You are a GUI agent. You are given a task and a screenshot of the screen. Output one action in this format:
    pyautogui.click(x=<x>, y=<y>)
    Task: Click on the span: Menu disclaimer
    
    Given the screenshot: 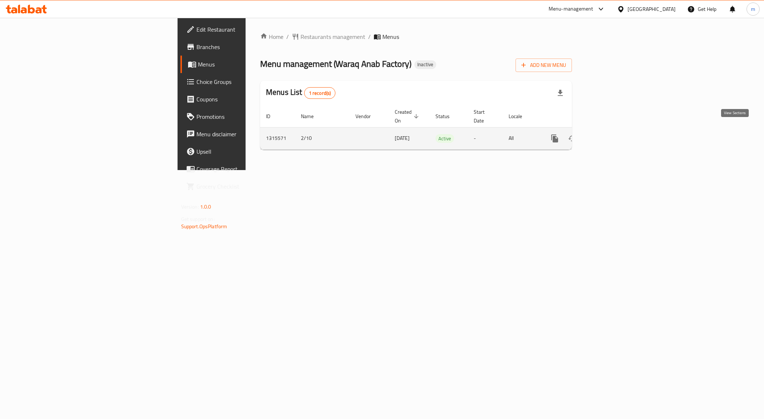 What is the action you would take?
    pyautogui.click(x=248, y=134)
    